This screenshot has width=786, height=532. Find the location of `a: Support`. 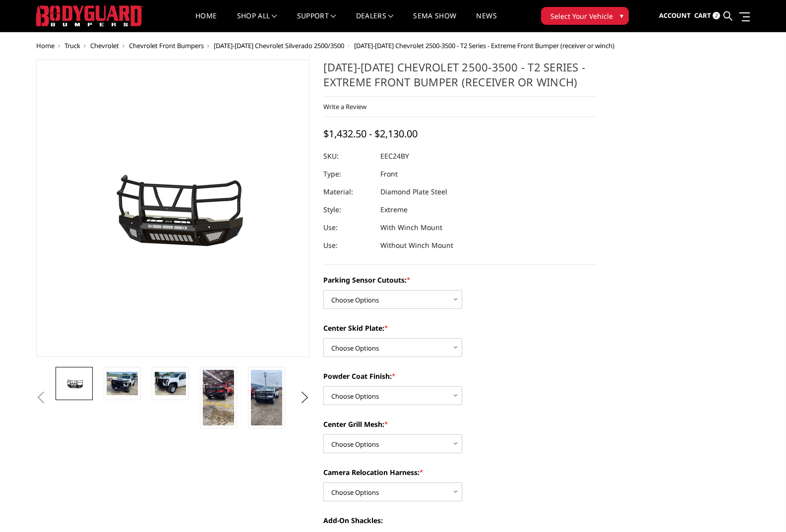

a: Support is located at coordinates (316, 22).